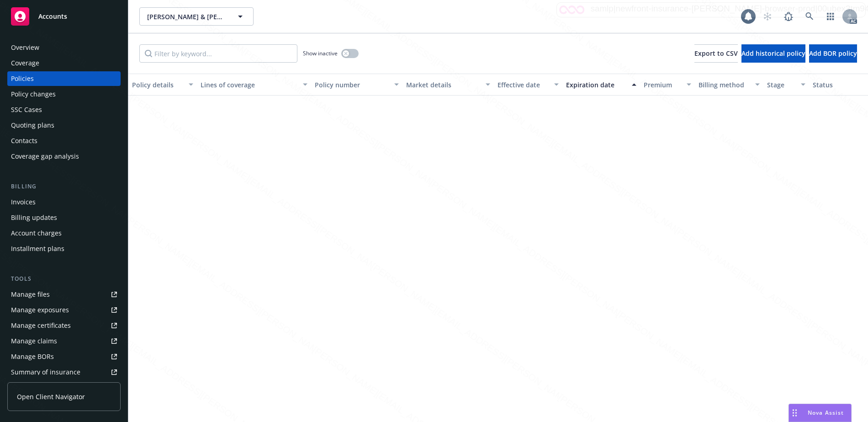  Describe the element at coordinates (64, 218) in the screenshot. I see `a: Billing updates` at that location.